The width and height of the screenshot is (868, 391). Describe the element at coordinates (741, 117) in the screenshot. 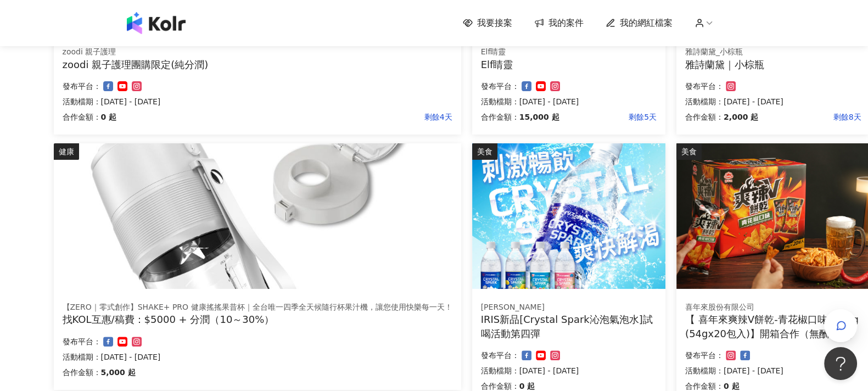

I see `p: 2,000 起` at that location.